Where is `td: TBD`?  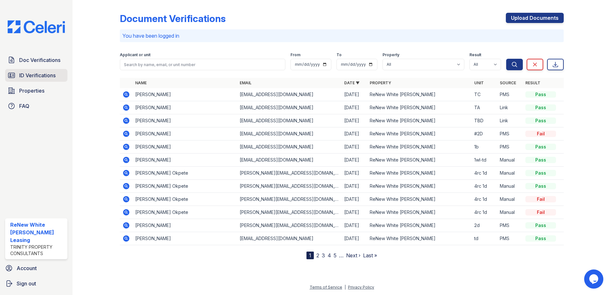
td: TBD is located at coordinates (485, 121).